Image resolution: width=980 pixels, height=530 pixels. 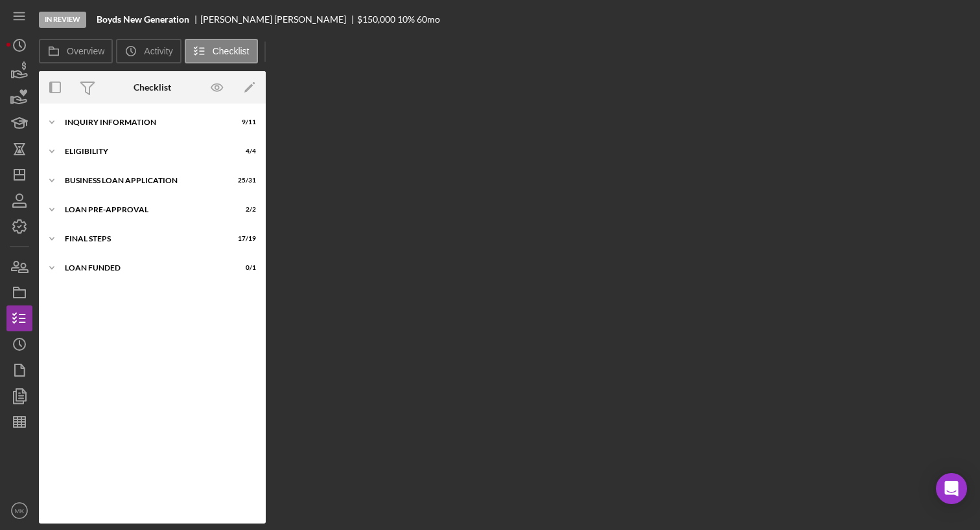 What do you see at coordinates (144, 151) in the screenshot?
I see `div: ELIGIBILITY` at bounding box center [144, 151].